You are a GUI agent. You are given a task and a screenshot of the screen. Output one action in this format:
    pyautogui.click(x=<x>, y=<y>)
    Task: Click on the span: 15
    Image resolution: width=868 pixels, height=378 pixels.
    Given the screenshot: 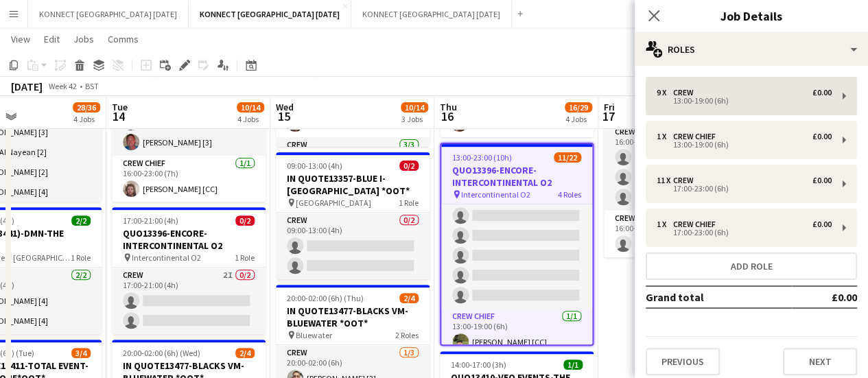 What is the action you would take?
    pyautogui.click(x=283, y=116)
    